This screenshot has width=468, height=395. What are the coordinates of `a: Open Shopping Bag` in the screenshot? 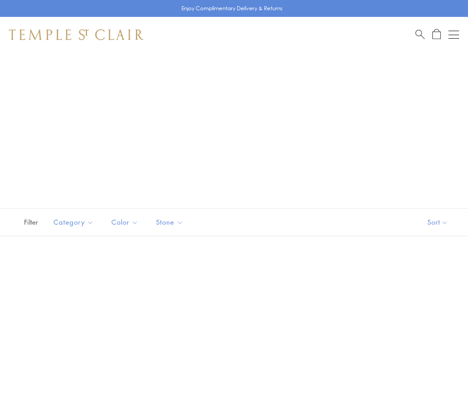 It's located at (436, 34).